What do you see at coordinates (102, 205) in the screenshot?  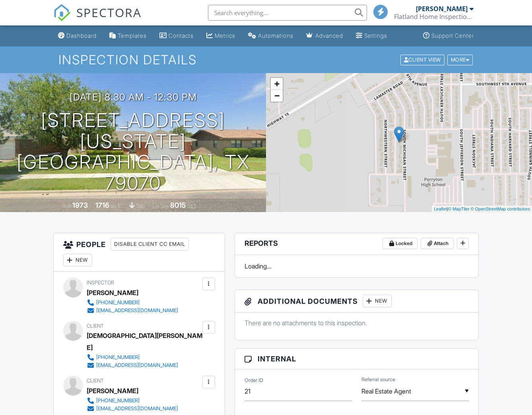 I see `div: 1716` at bounding box center [102, 205].